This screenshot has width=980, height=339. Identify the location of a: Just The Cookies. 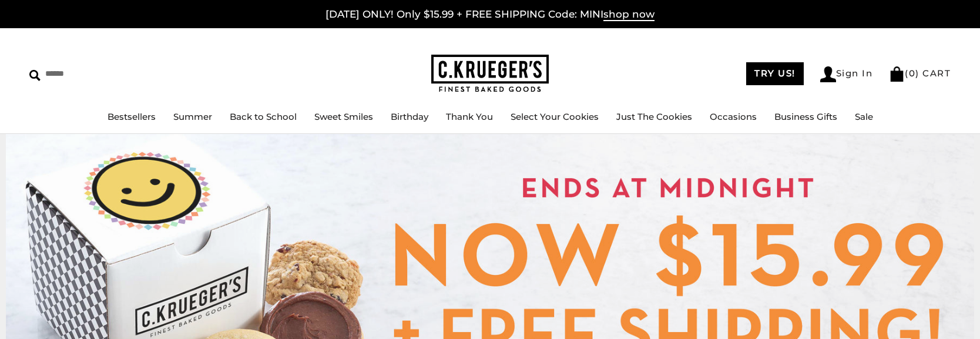
(654, 116).